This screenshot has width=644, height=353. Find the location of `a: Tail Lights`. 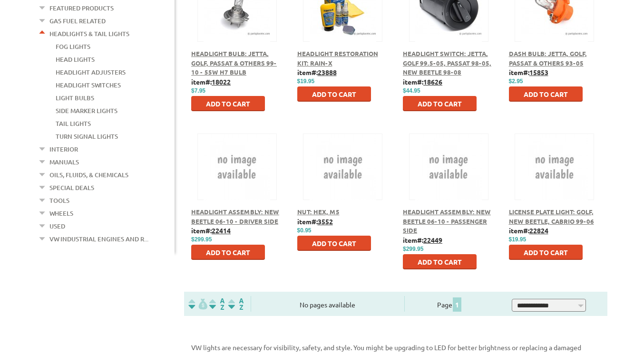

a: Tail Lights is located at coordinates (73, 124).